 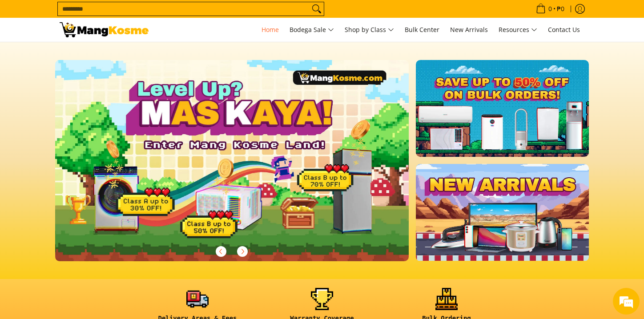 What do you see at coordinates (564, 29) in the screenshot?
I see `span: Contact Us` at bounding box center [564, 29].